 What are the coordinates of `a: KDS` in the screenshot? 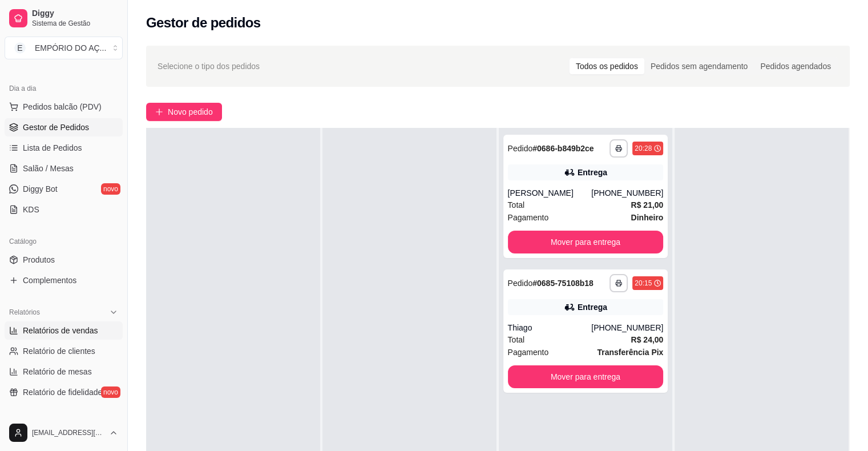 It's located at (63, 209).